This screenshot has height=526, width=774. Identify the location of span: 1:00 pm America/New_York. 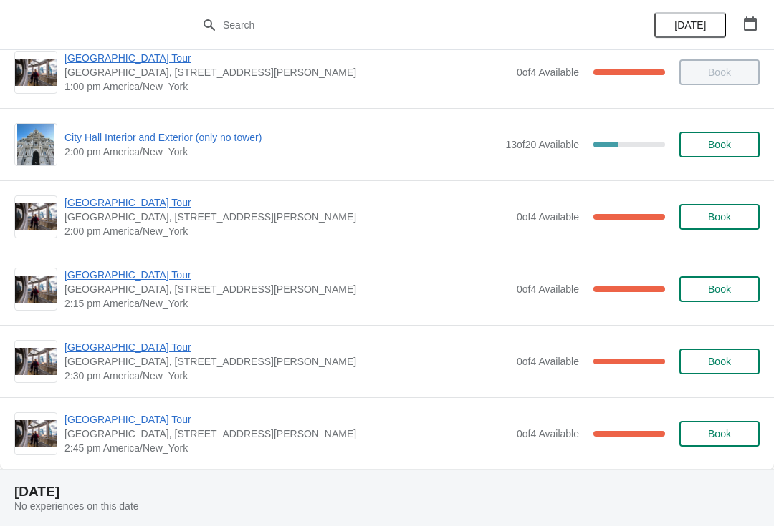
(286, 87).